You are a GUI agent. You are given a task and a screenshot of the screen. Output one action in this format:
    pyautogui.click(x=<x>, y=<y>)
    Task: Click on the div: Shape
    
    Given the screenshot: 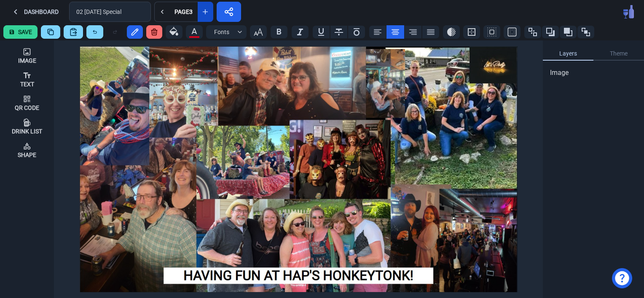 What is the action you would take?
    pyautogui.click(x=27, y=155)
    